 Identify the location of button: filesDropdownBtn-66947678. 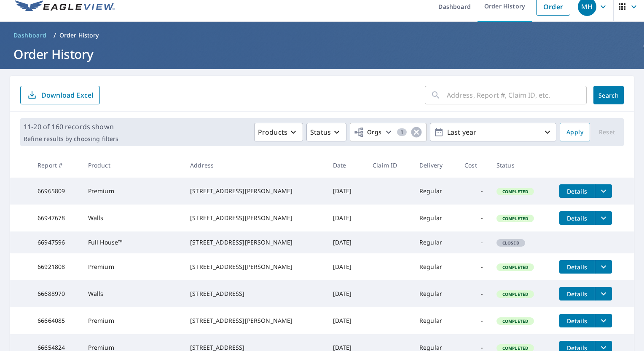
(603, 218).